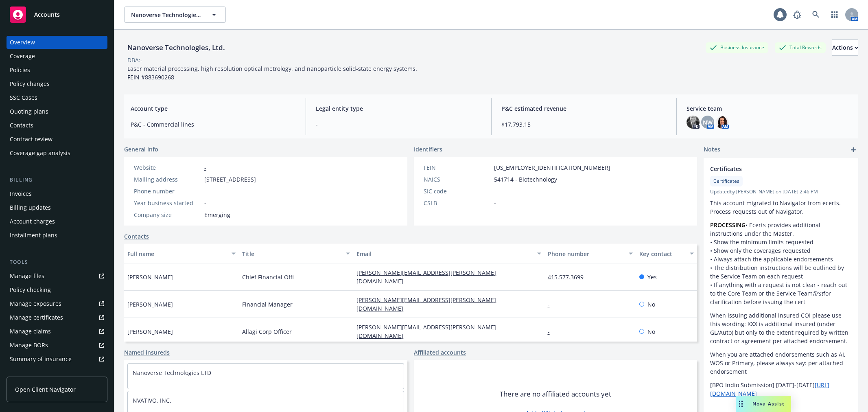 This screenshot has width=868, height=412. What do you see at coordinates (20, 70) in the screenshot?
I see `div: Policies` at bounding box center [20, 70].